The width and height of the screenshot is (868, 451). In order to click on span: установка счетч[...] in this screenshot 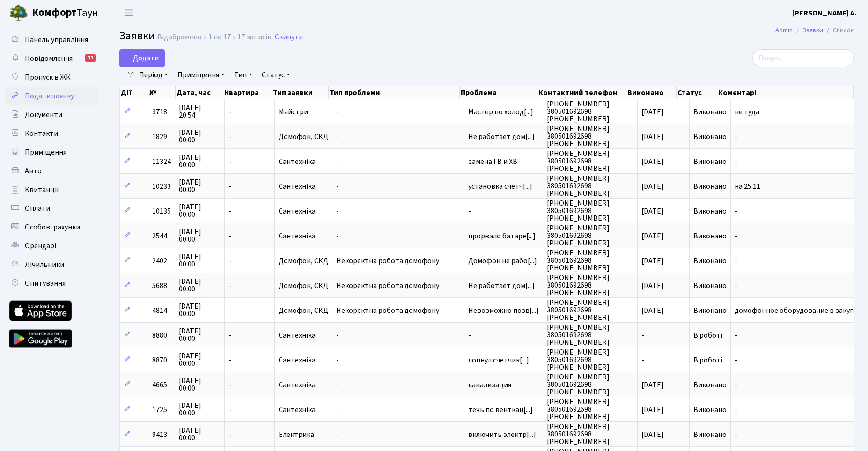, I will do `click(500, 187)`.